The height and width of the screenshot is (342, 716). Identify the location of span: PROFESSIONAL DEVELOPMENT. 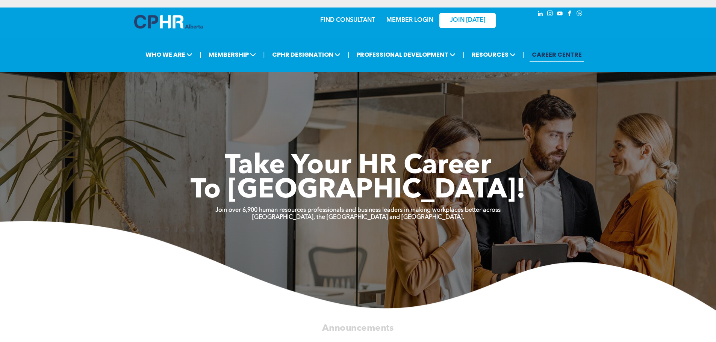
(406, 54).